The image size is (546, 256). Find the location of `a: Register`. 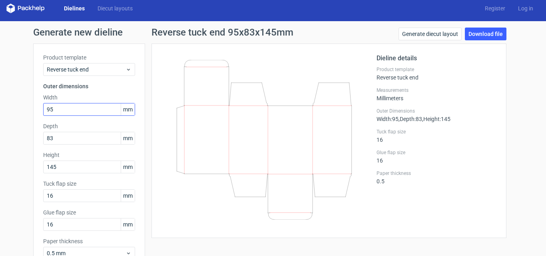

a: Register is located at coordinates (495, 8).